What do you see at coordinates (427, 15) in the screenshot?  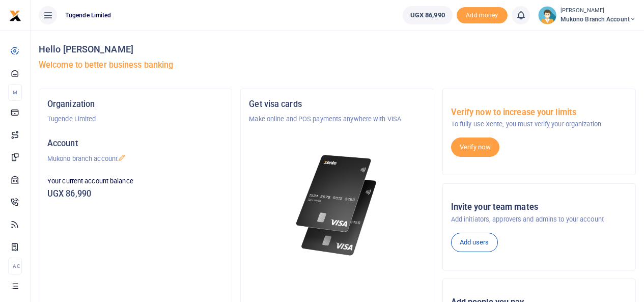 I see `li: Wallet ballance` at bounding box center [427, 15].